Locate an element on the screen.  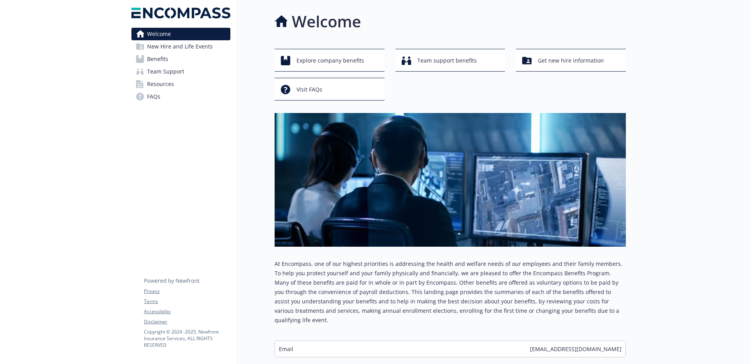
a: Disclaimer is located at coordinates (187, 322).